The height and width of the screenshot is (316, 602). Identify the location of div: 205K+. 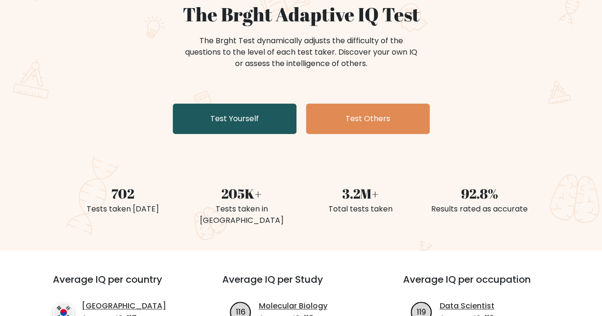
(242, 194).